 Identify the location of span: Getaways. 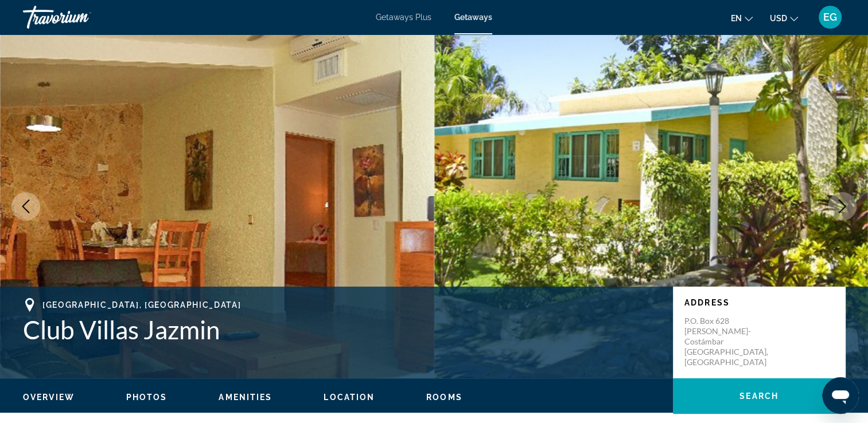
(473, 17).